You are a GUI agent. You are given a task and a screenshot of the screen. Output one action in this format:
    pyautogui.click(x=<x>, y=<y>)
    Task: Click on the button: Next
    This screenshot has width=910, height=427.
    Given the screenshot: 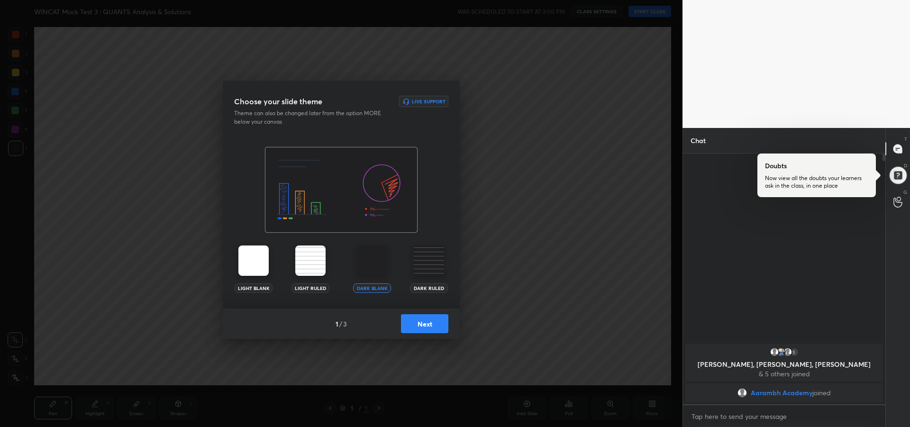 What is the action you would take?
    pyautogui.click(x=425, y=324)
    